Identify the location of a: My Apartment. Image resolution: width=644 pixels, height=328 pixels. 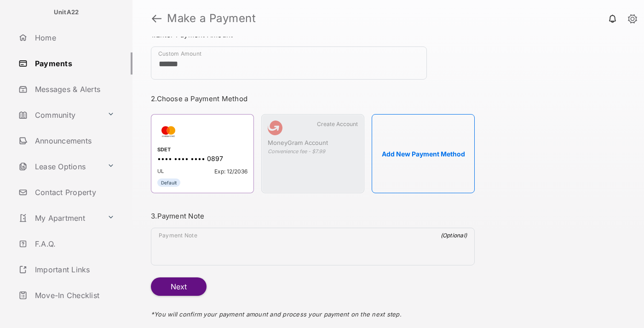
(59, 218).